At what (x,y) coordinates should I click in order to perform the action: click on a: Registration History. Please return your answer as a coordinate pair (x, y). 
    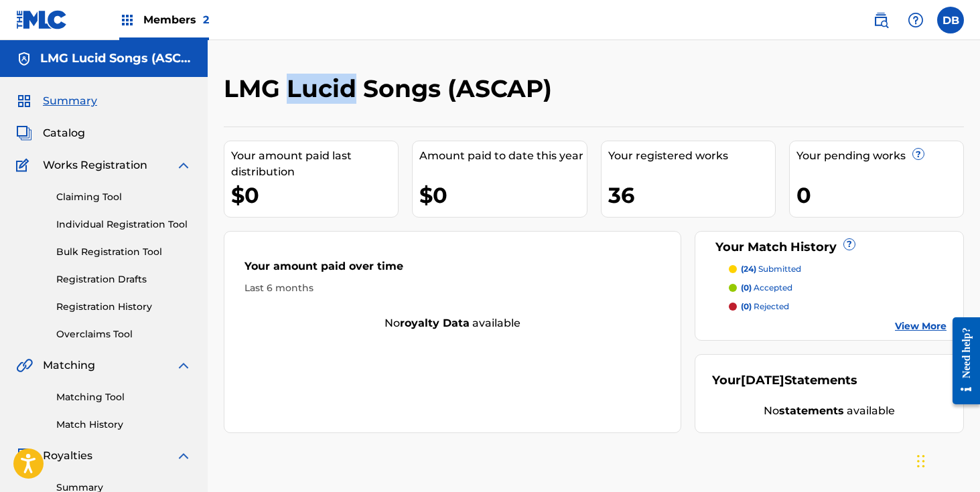
    Looking at the image, I should click on (124, 307).